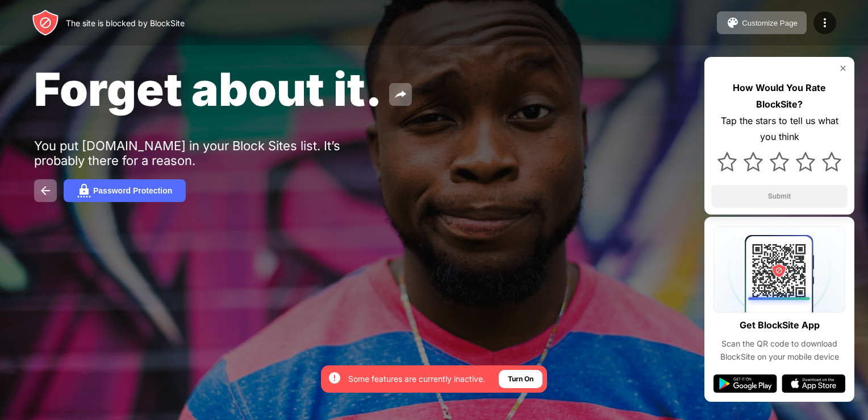 The height and width of the screenshot is (420, 868). Describe the element at coordinates (45, 23) in the screenshot. I see `img: header-logo.svg` at that location.